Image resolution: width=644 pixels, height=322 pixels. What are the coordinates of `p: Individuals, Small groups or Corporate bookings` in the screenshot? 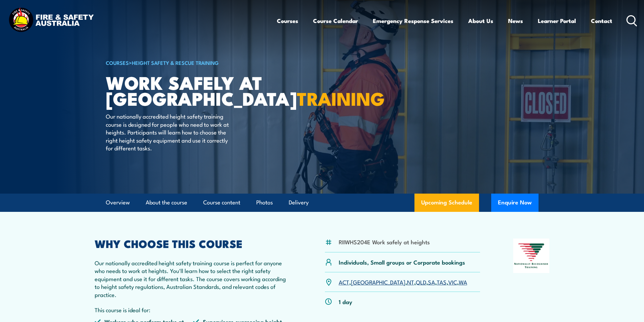 It's located at (402, 262).